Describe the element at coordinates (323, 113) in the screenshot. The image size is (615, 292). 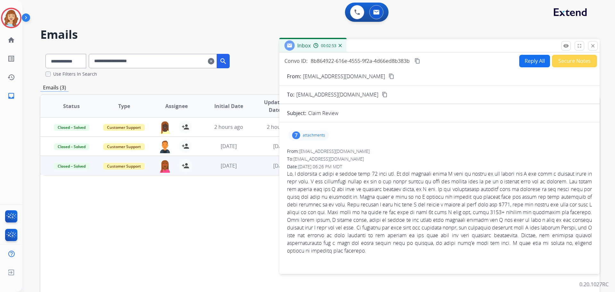
I see `p: Claim Review` at that location.